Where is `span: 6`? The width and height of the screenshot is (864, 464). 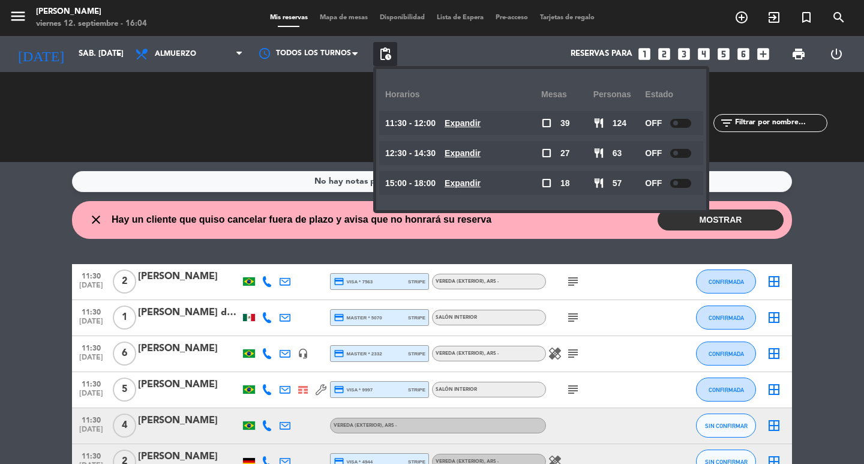
span: 6 is located at coordinates (124, 353).